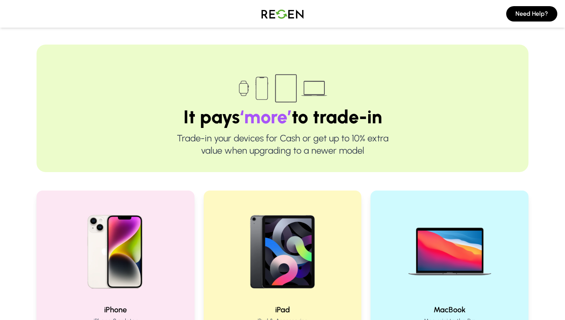 The width and height of the screenshot is (565, 320). What do you see at coordinates (282, 88) in the screenshot?
I see `img: Trade-in devices` at bounding box center [282, 88].